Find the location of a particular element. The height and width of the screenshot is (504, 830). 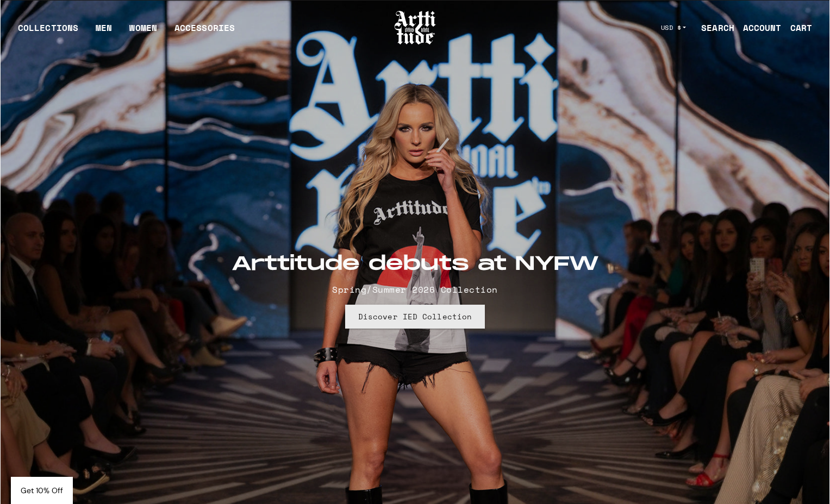

div: COLLECTIONS is located at coordinates (48, 32).